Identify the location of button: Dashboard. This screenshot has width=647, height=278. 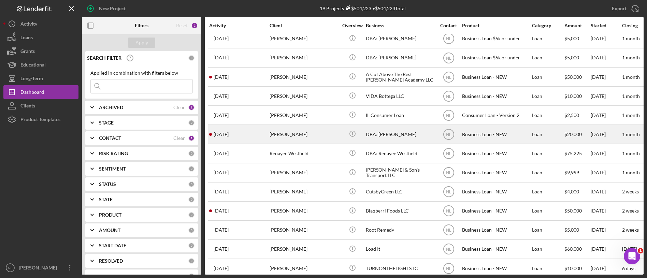
(41, 92).